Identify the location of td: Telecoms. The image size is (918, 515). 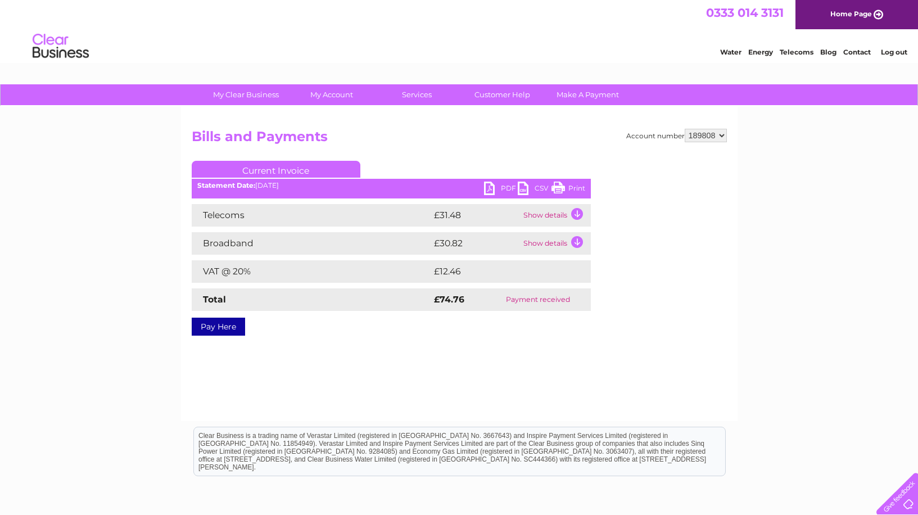
(311, 215).